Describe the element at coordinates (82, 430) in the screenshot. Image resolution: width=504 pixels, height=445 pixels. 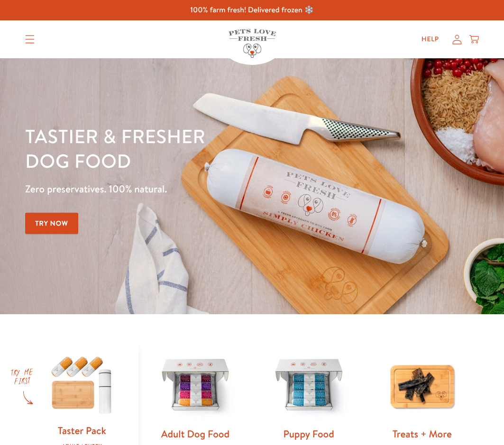
I see `a: Taster Pack` at that location.